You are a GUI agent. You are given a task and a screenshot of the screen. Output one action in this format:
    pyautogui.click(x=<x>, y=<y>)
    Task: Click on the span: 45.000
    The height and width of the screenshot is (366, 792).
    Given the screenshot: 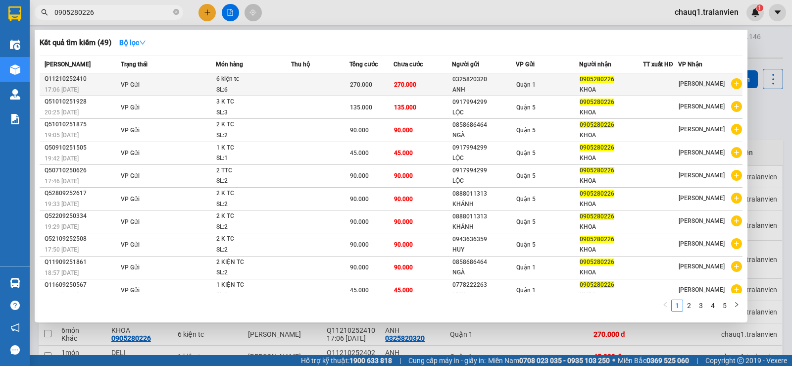 What is the action you would take?
    pyautogui.click(x=360, y=153)
    